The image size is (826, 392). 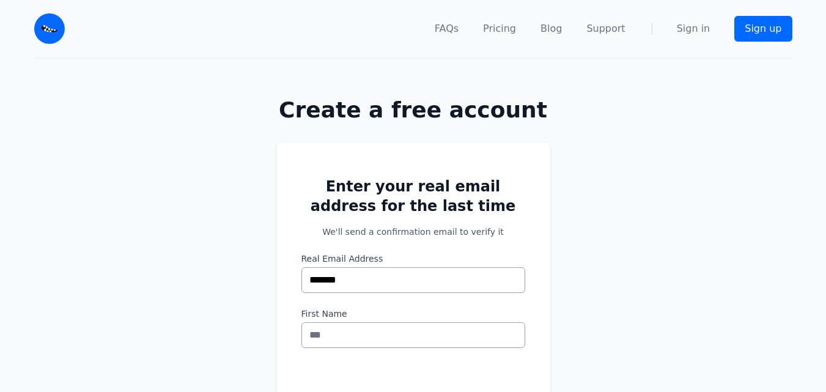 What do you see at coordinates (694, 29) in the screenshot?
I see `a: Sign in` at bounding box center [694, 29].